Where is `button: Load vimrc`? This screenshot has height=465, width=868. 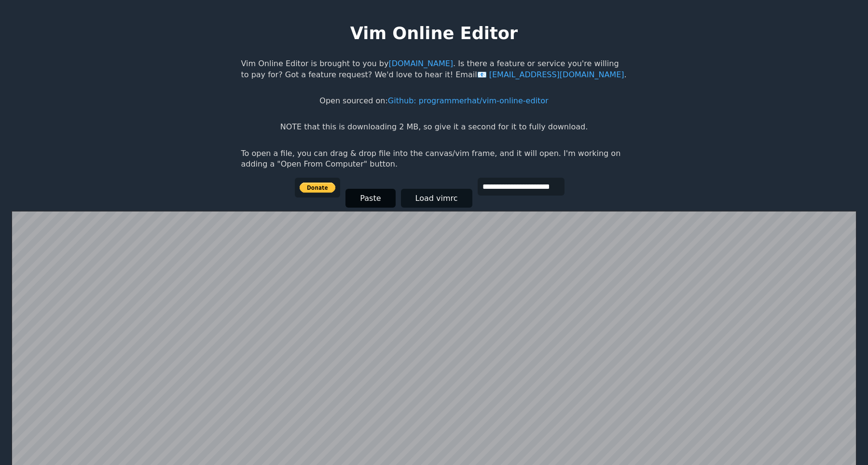 button: Load vimrc is located at coordinates (437, 198).